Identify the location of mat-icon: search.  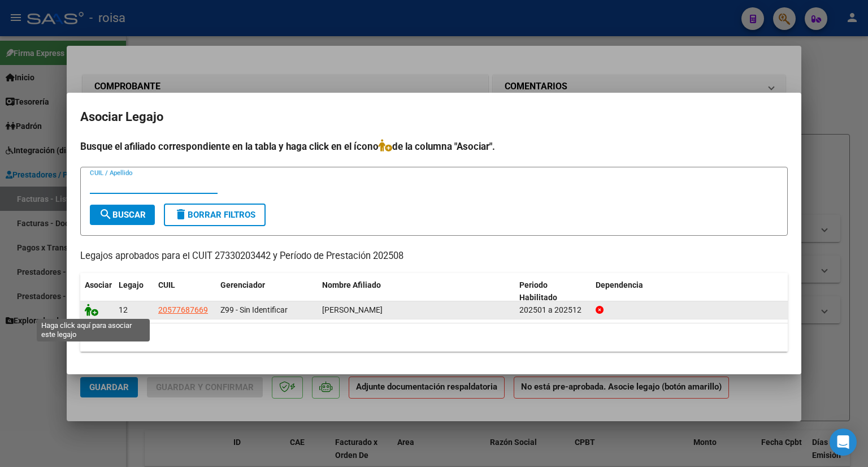
(106, 214).